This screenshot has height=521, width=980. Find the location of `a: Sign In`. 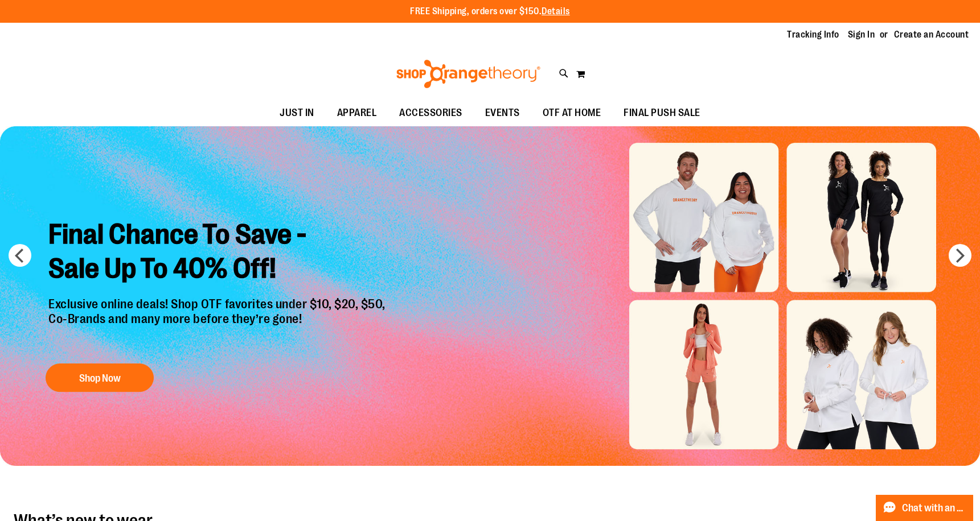

a: Sign In is located at coordinates (861, 35).